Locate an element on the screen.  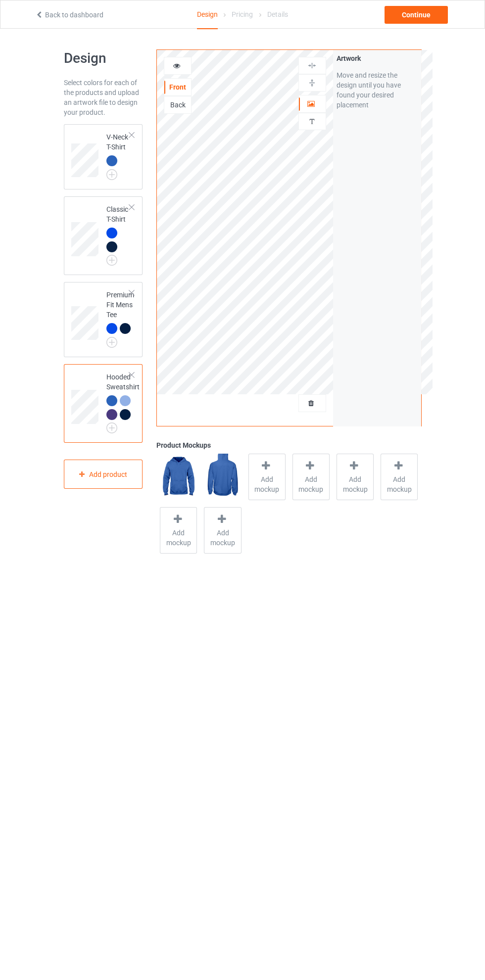
div: Continue is located at coordinates (416, 15).